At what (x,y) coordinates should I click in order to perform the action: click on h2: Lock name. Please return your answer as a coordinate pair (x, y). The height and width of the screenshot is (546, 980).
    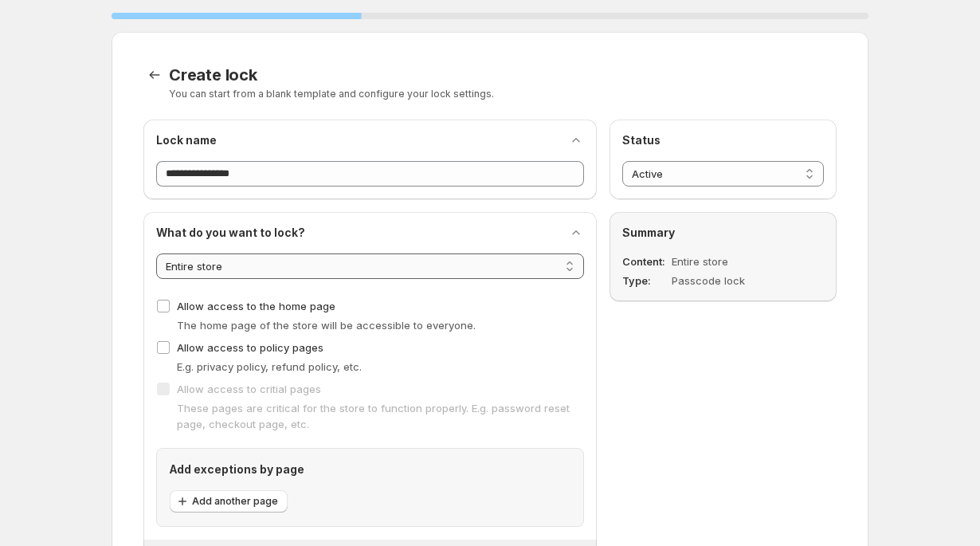
    Looking at the image, I should click on (186, 140).